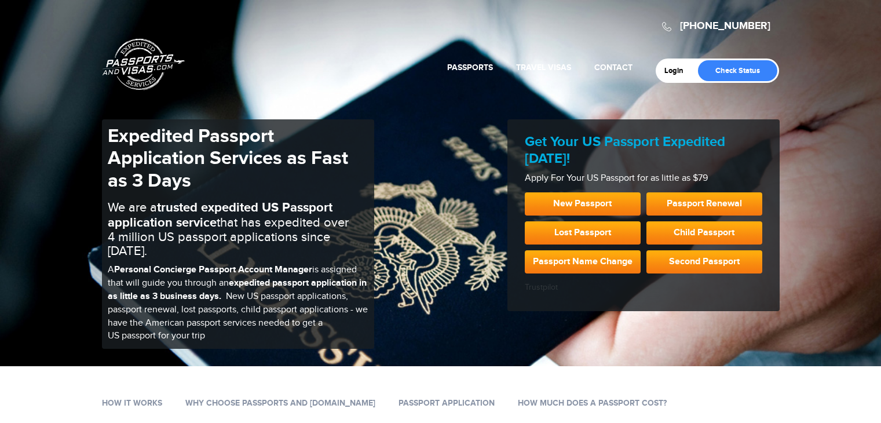  What do you see at coordinates (446, 402) in the screenshot?
I see `a: Passport Application` at bounding box center [446, 402].